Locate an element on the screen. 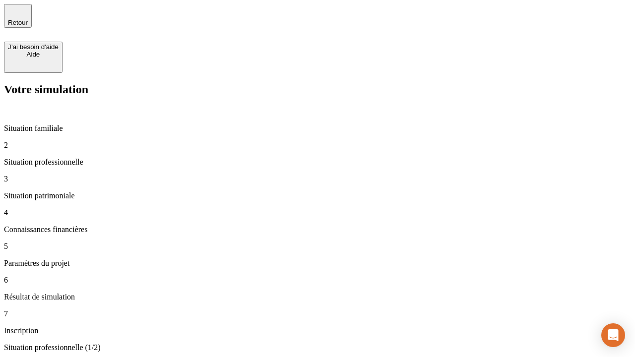 The height and width of the screenshot is (357, 635). p: Situation professionnelle (1/2) is located at coordinates (317, 348).